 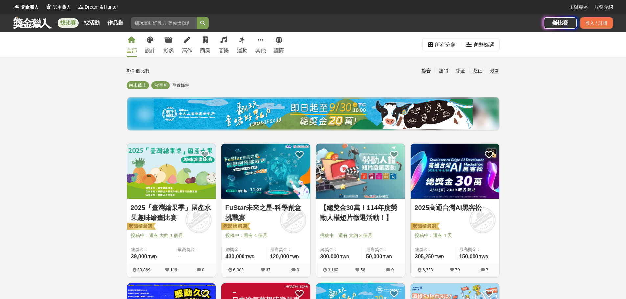 I want to click on span: 430,000, so click(x=235, y=257).